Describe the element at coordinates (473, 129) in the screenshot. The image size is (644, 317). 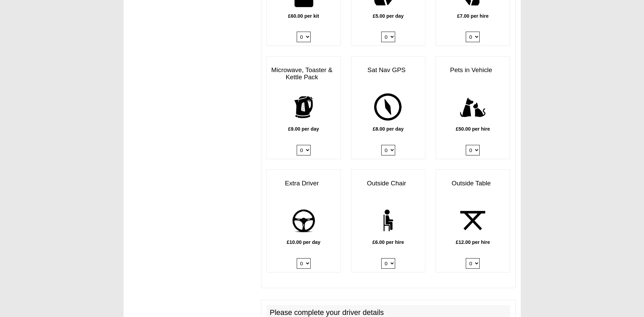
I see `b: £50.00 per hire` at that location.